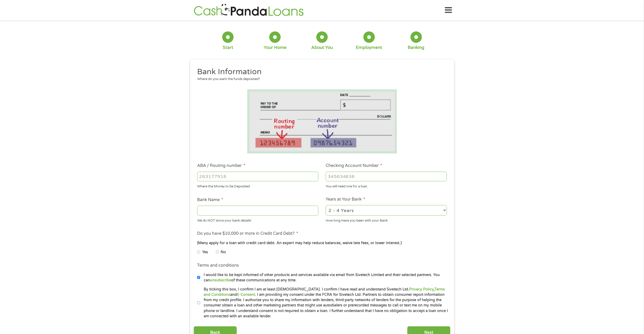 This screenshot has height=334, width=644. I want to click on input: 345634636, so click(386, 177).